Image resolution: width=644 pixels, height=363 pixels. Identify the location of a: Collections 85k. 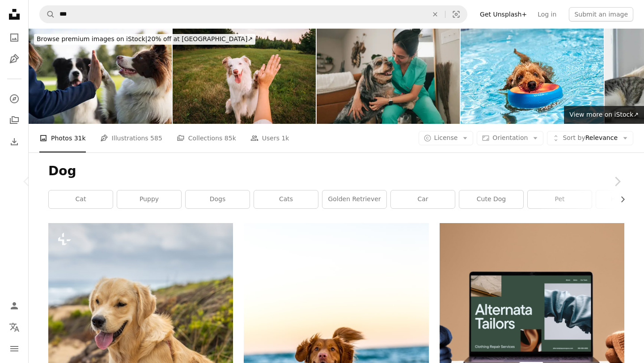
(206, 138).